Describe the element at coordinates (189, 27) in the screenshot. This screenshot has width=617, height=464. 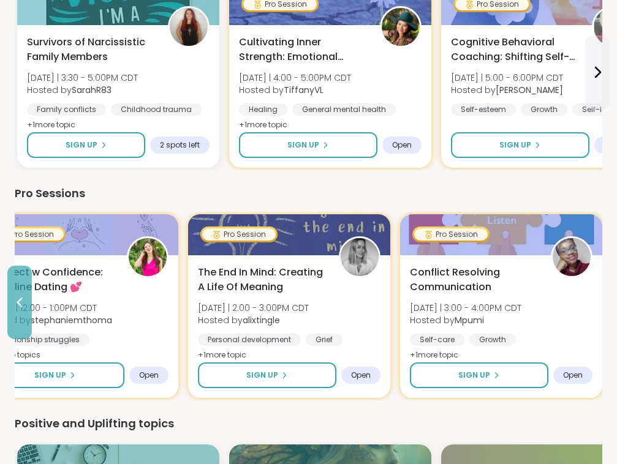
I see `img: SarahR83` at that location.